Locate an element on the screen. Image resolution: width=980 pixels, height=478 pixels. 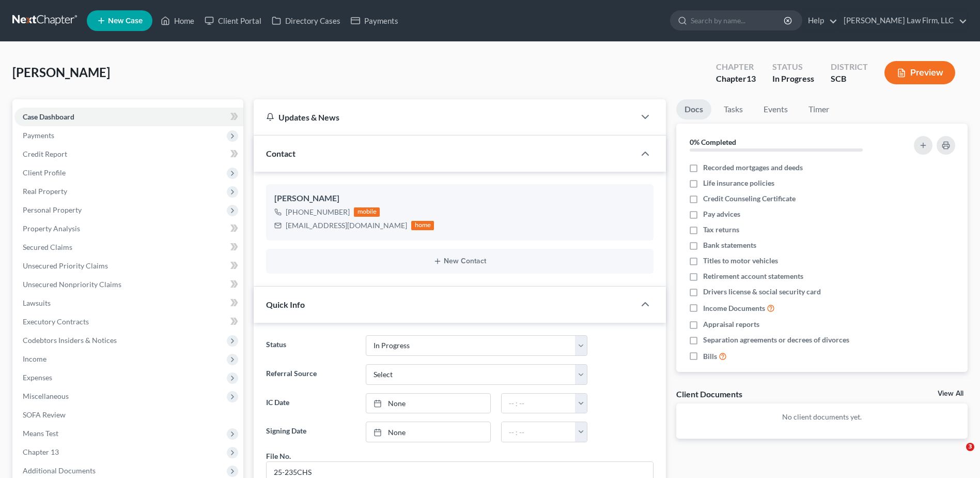
span: Expenses is located at coordinates (37, 377).